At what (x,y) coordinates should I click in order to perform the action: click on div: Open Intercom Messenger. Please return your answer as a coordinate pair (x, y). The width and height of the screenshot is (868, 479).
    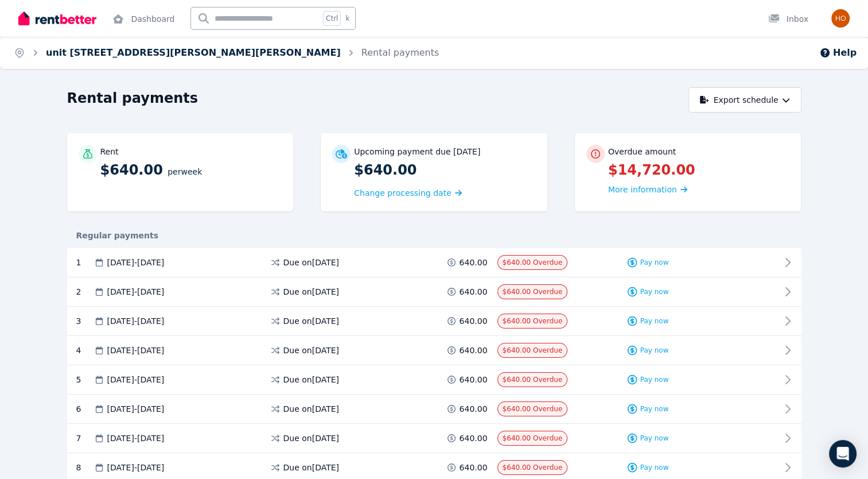
    Looking at the image, I should click on (843, 453).